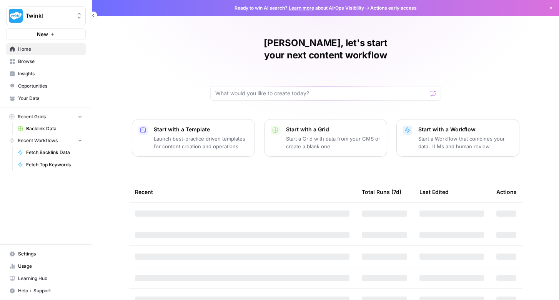 The width and height of the screenshot is (559, 300). I want to click on a: Settings, so click(46, 254).